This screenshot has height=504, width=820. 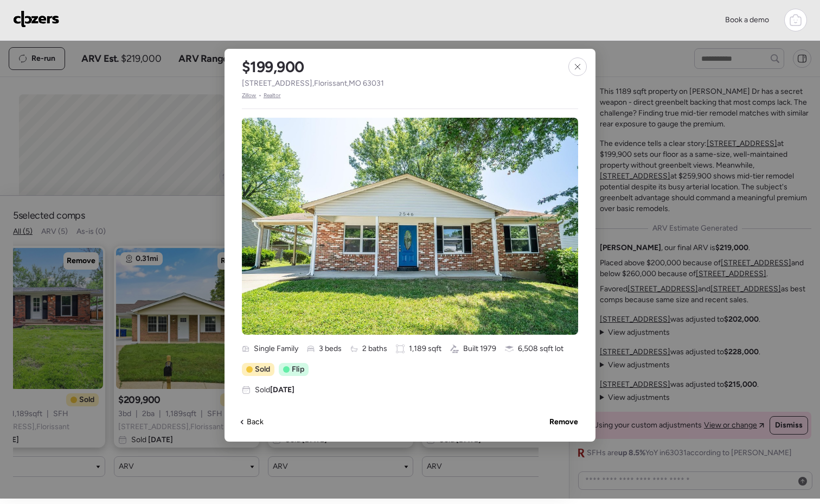 I want to click on span: Realtor, so click(x=272, y=95).